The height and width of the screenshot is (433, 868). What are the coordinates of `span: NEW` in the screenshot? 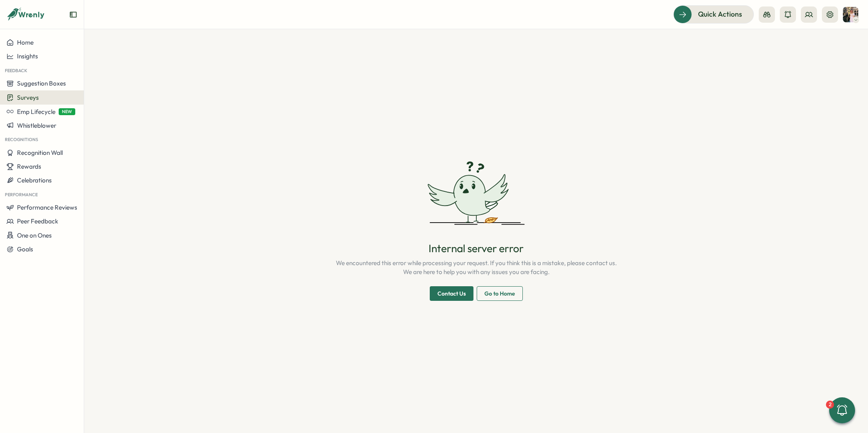 It's located at (67, 111).